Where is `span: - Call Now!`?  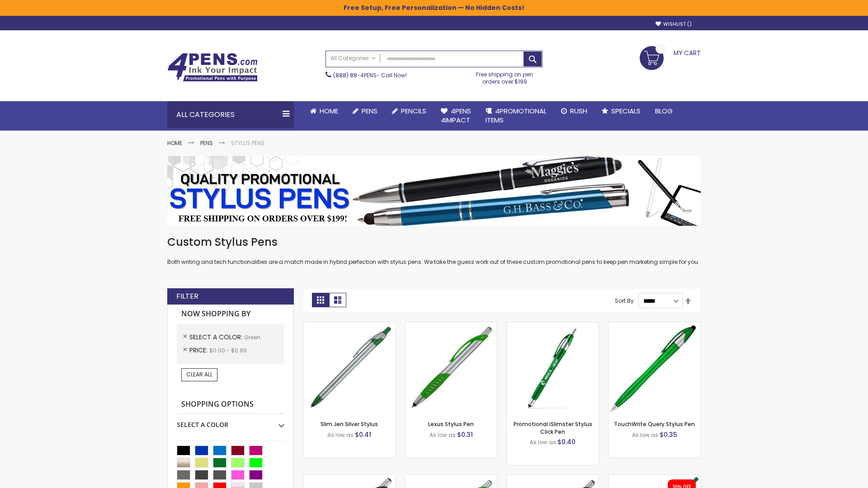 span: - Call Now! is located at coordinates (370, 75).